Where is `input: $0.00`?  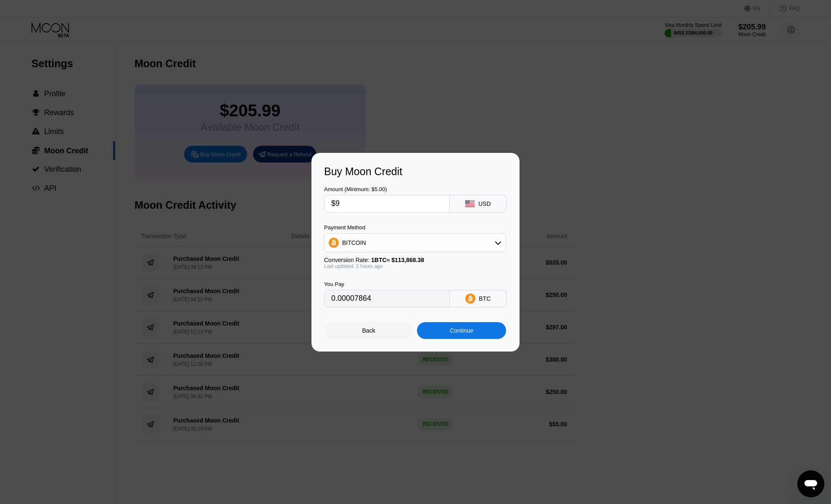 input: $0.00 is located at coordinates (387, 204).